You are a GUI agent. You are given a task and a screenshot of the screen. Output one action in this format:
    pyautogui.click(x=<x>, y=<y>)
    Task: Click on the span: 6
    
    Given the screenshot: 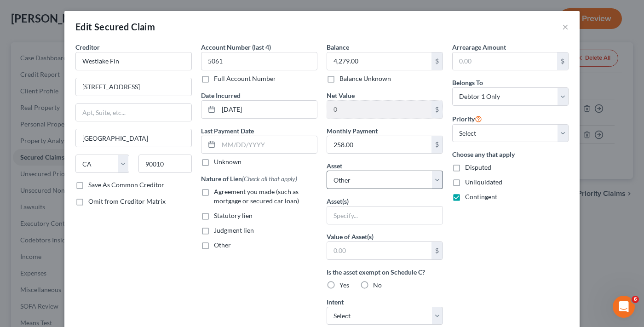 What is the action you would take?
    pyautogui.click(x=635, y=299)
    